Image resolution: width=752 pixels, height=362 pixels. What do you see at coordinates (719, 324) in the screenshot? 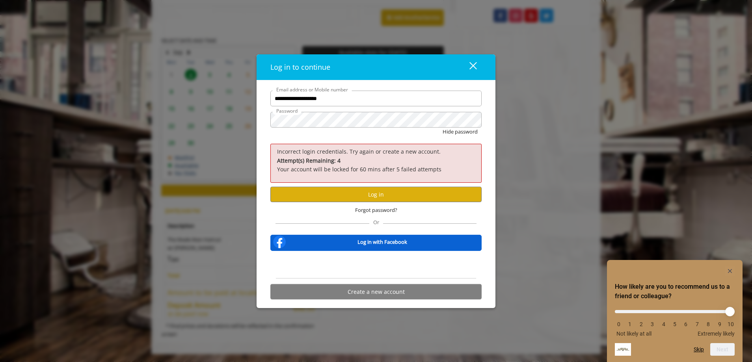
I see `li: 9` at bounding box center [719, 324].